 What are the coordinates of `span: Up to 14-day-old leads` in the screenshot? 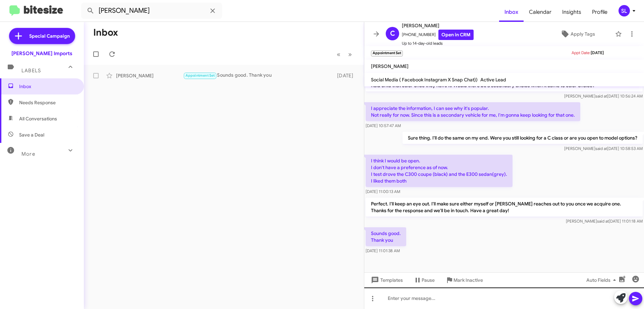 It's located at (438, 44).